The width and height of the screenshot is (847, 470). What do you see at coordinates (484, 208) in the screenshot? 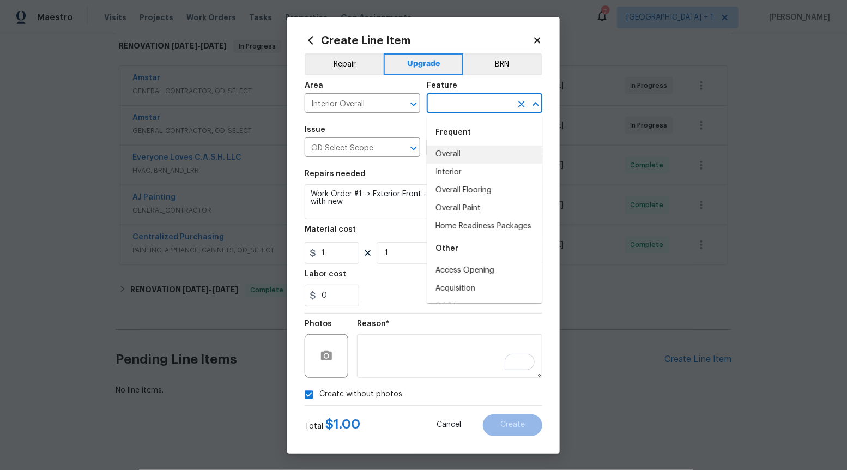
I see `li: Overall Paint` at bounding box center [484, 208].